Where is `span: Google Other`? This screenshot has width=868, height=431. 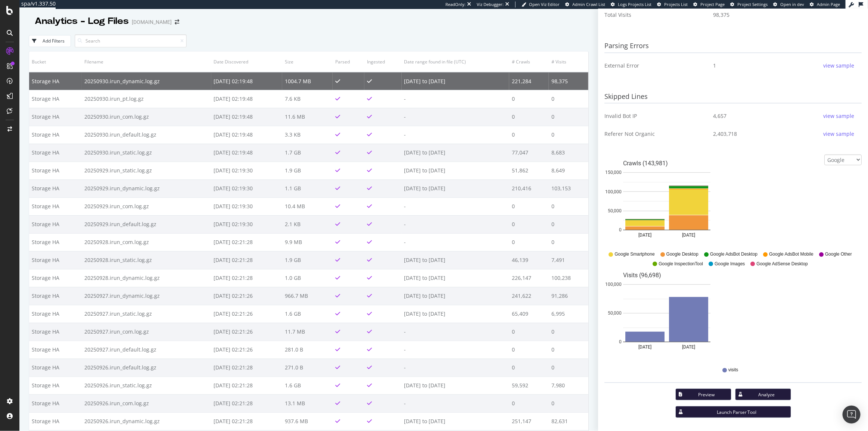
span: Google Other is located at coordinates (839, 254).